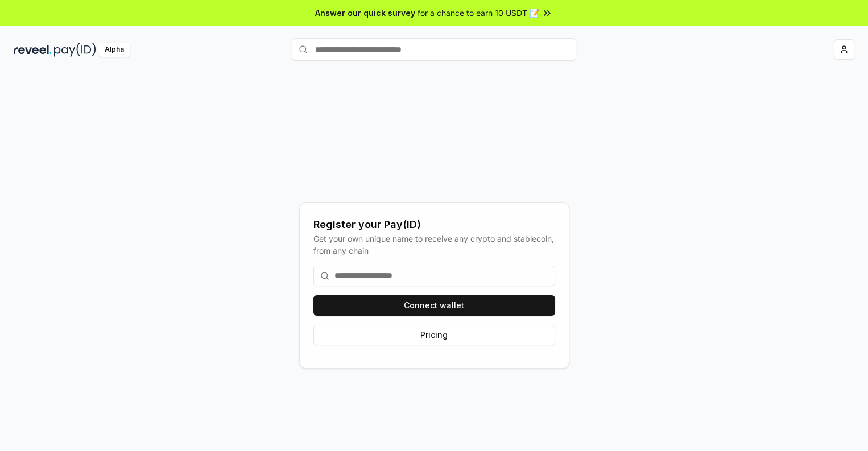 The image size is (868, 451). I want to click on span: Answer our quick survey, so click(365, 13).